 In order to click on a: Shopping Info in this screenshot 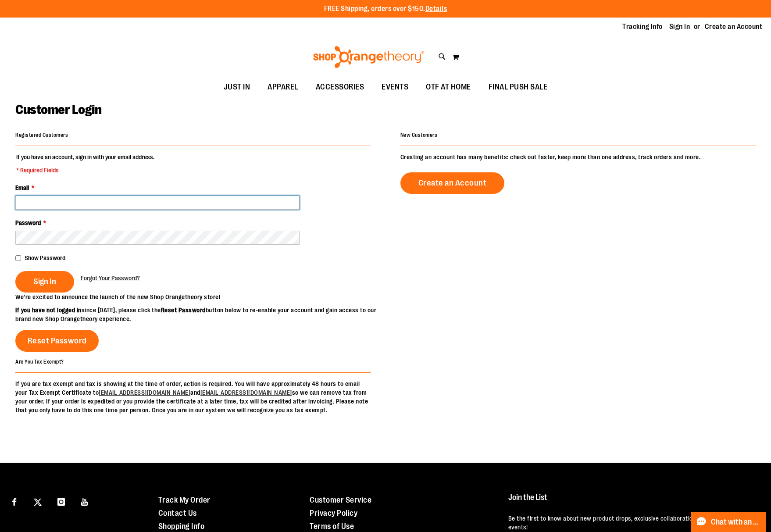, I will do `click(182, 526)`.